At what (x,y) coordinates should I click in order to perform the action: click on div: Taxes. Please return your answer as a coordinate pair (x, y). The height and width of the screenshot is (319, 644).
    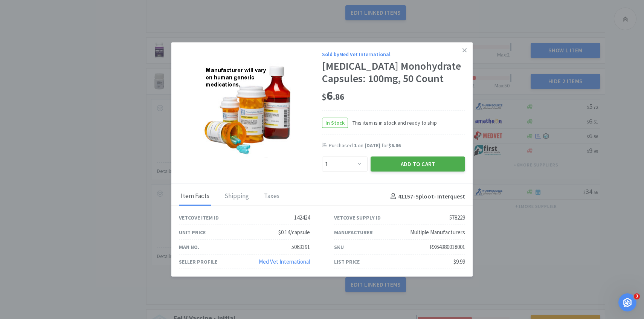
    Looking at the image, I should click on (272, 196).